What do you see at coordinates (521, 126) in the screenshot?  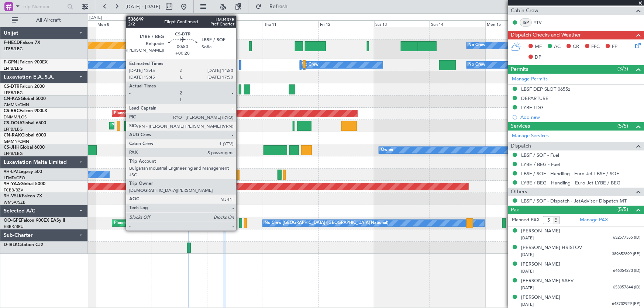 I see `span: Services` at bounding box center [521, 126].